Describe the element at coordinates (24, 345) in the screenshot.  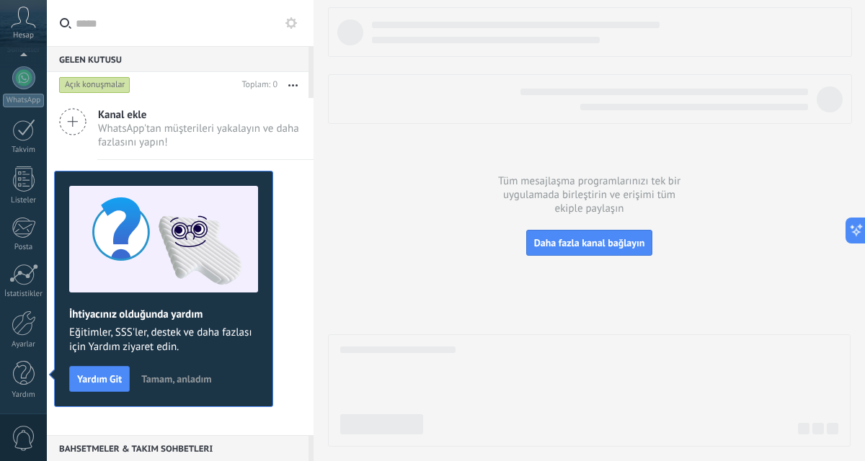
I see `div: Ayarlar` at that location.